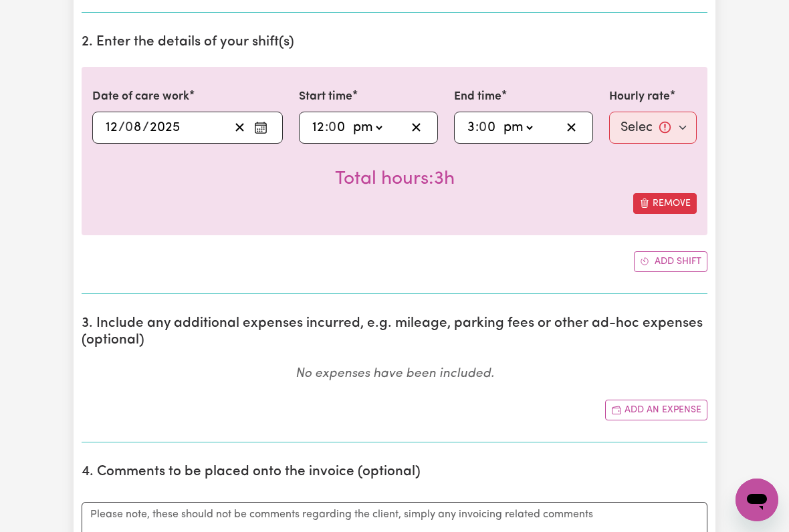 This screenshot has height=532, width=789. Describe the element at coordinates (395, 42) in the screenshot. I see `h2: 2. Enter the details of your shift(s)` at that location.